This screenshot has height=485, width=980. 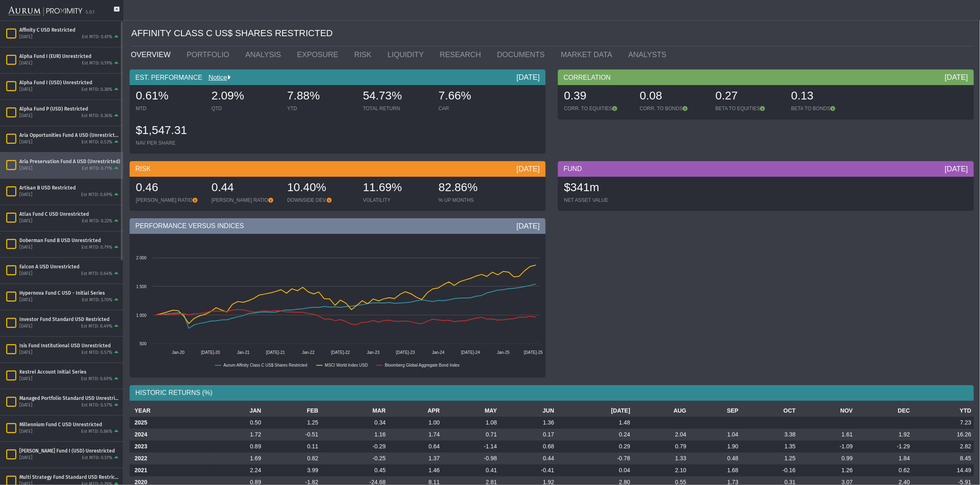 What do you see at coordinates (237, 447) in the screenshot?
I see `td: 0.89` at bounding box center [237, 447].